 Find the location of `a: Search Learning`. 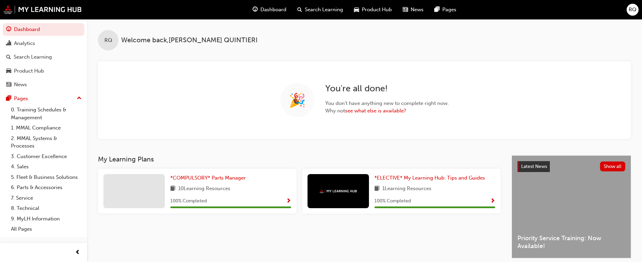

a: Search Learning is located at coordinates (43, 57).